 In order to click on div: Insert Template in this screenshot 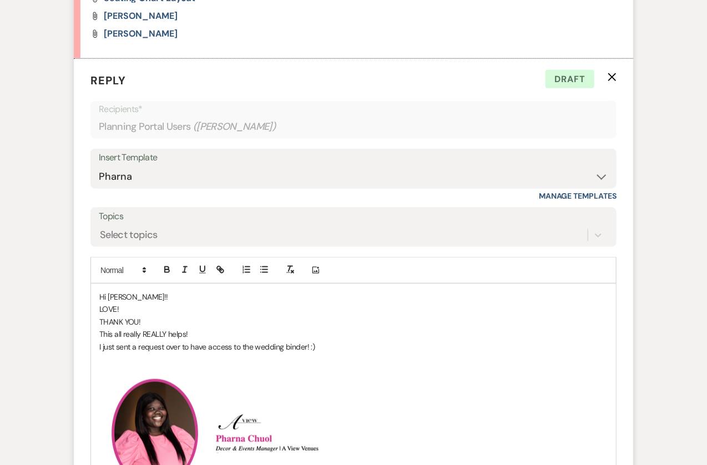, I will do `click(354, 158)`.